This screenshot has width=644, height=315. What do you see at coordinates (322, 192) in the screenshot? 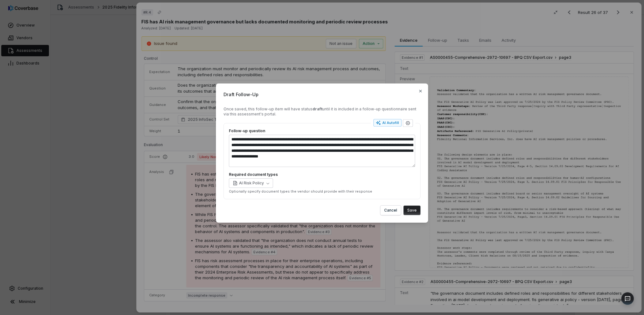
I see `p: Optionally specify document types the vendor should provide with their response` at bounding box center [322, 192].